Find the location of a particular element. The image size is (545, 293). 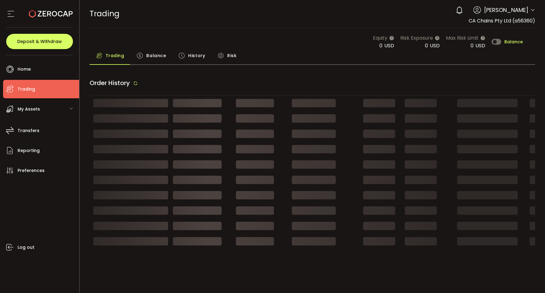

span: Equity is located at coordinates (380, 38).